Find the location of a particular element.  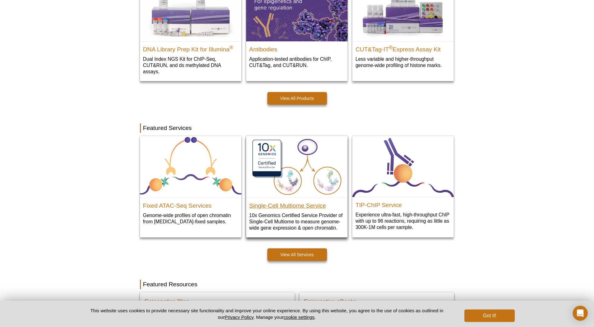

button: Got it! is located at coordinates (489, 316).